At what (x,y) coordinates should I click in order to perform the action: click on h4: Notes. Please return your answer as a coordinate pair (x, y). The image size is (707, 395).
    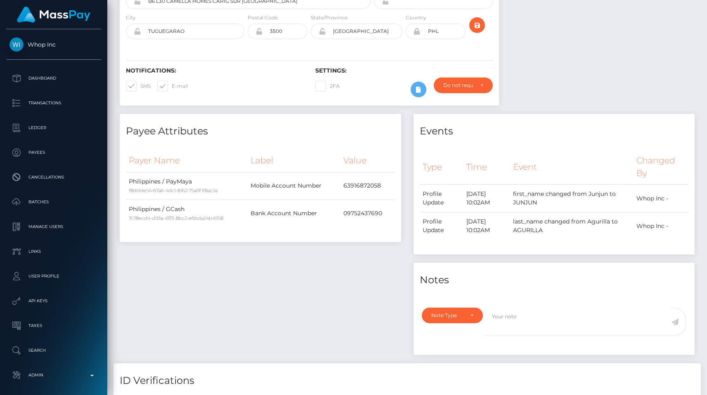
    Looking at the image, I should click on (554, 280).